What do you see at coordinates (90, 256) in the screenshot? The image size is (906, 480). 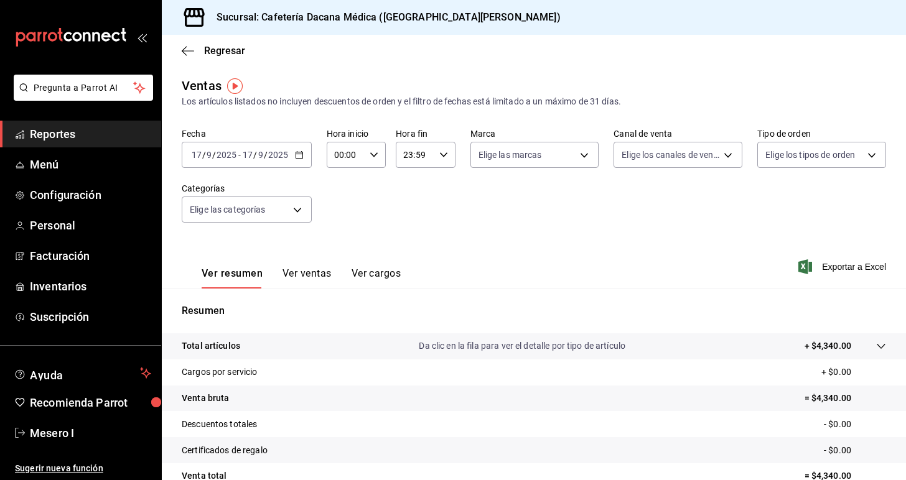 I see `span: Facturación` at bounding box center [90, 256].